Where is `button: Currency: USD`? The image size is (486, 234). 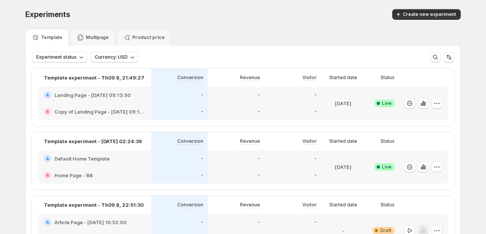 button: Currency: USD is located at coordinates (114, 57).